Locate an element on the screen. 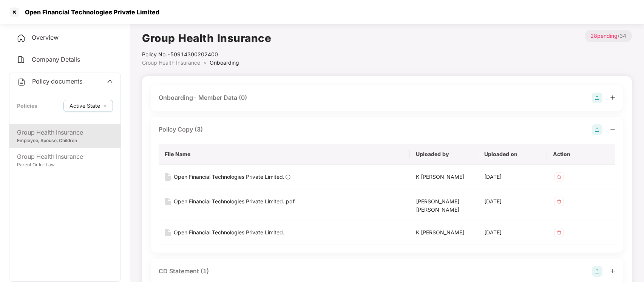 This screenshot has height=282, width=644. th: File Name is located at coordinates (284, 154).